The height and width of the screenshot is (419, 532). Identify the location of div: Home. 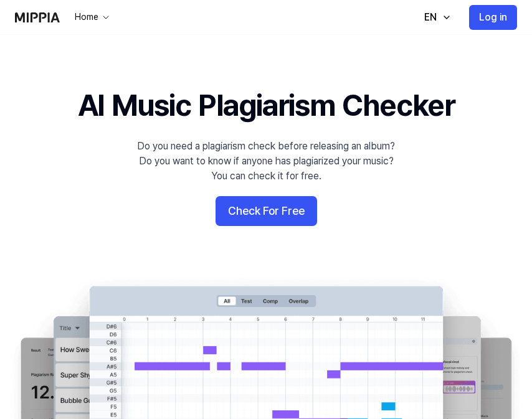
(86, 18).